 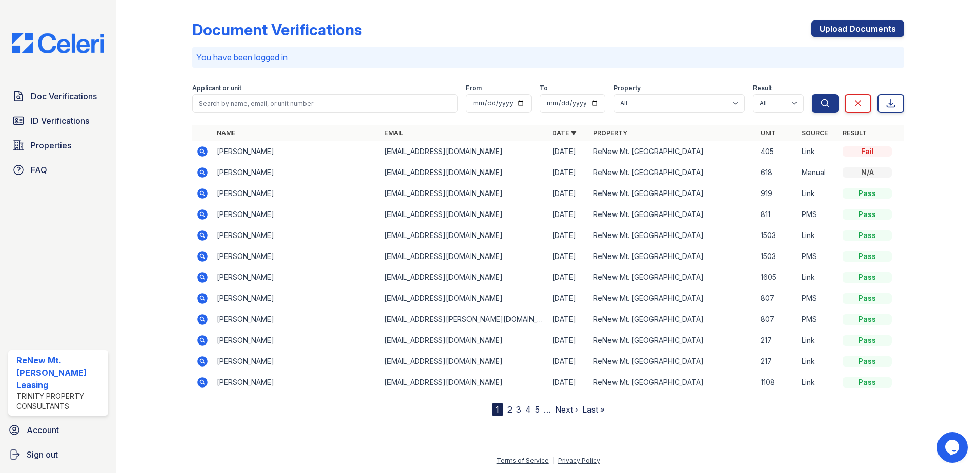 I want to click on a: Email, so click(x=394, y=132).